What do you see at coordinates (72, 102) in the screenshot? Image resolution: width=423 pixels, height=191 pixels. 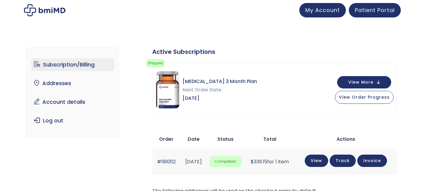 I see `a: Account details` at bounding box center [72, 102].